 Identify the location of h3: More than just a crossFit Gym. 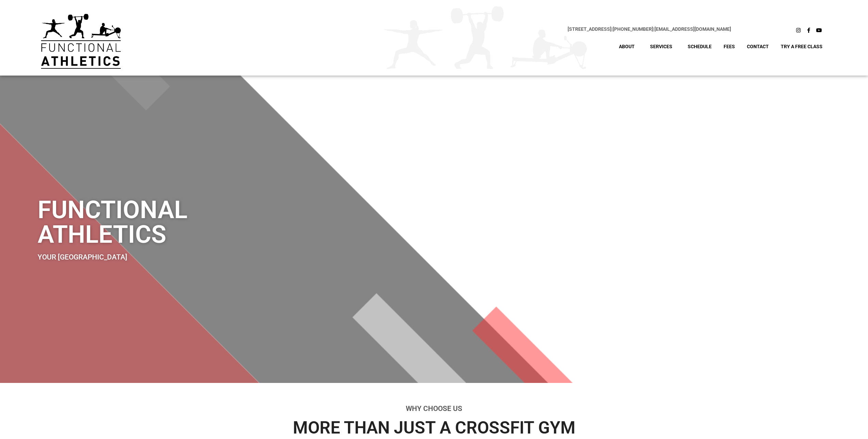
(434, 428).